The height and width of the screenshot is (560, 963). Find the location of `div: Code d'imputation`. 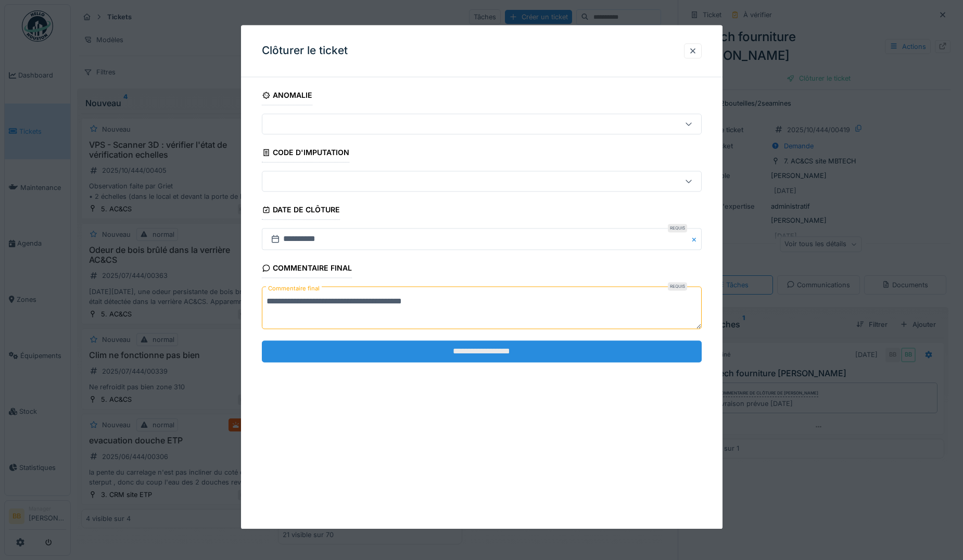

div: Code d'imputation is located at coordinates (306, 154).